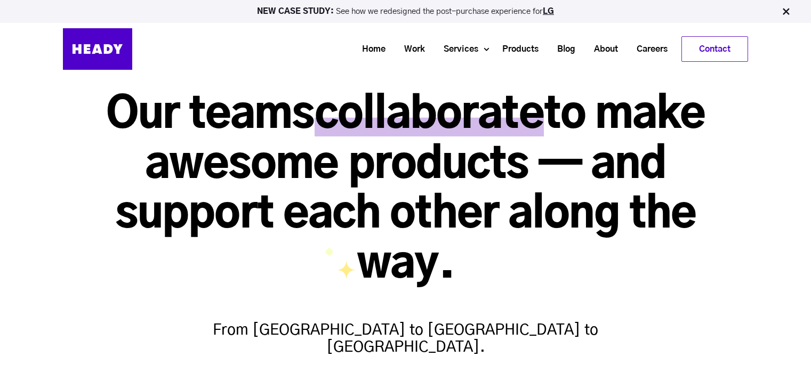  Describe the element at coordinates (429, 115) in the screenshot. I see `span: collaborate` at that location.